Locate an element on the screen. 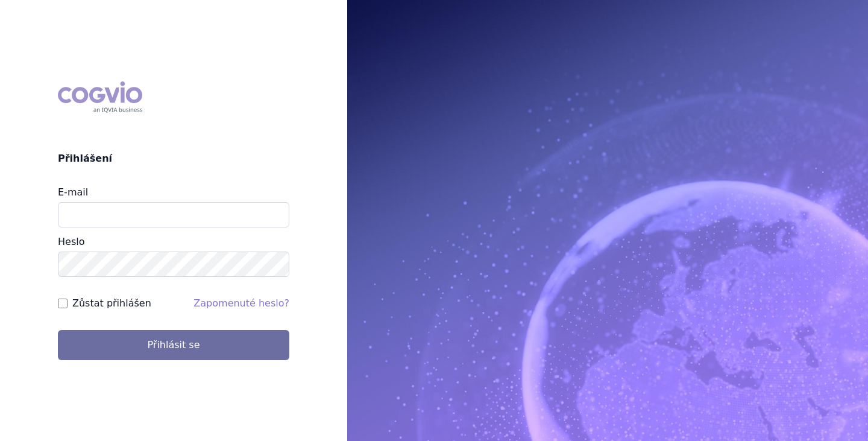 The height and width of the screenshot is (441, 868). h2: Přihlášení is located at coordinates (174, 159).